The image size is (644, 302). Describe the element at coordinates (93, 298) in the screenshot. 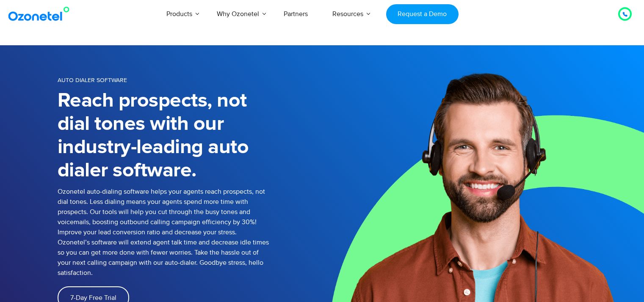

I see `span: 7-Day Free Trial` at that location.